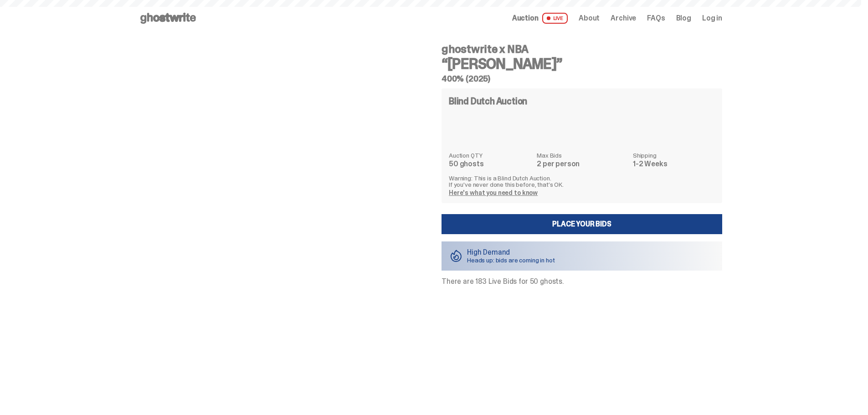 This screenshot has height=415, width=868. What do you see at coordinates (589, 18) in the screenshot?
I see `span: About` at bounding box center [589, 18].